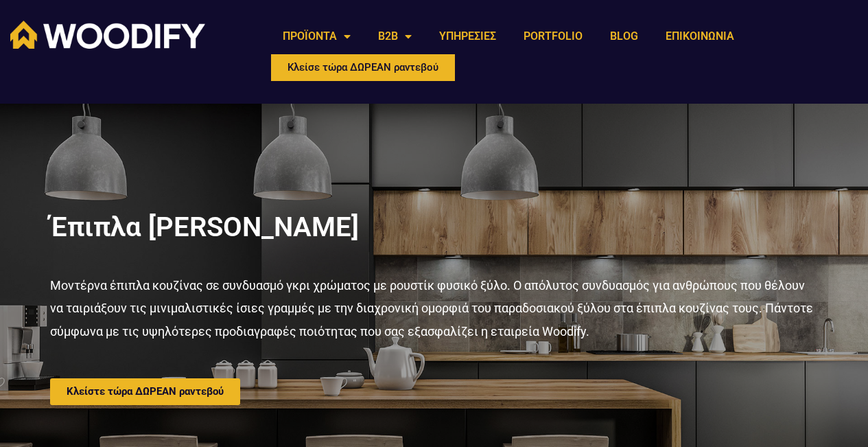 This screenshot has width=868, height=447. What do you see at coordinates (434, 308) in the screenshot?
I see `p: Μοντέρνα έπιπλα κουζίνας σε συνδυασμό γκρι χρώματος με ρουστίκ φυσικό ξύλο. Ο απόλυτος συνδυασμός...` at bounding box center [434, 308].